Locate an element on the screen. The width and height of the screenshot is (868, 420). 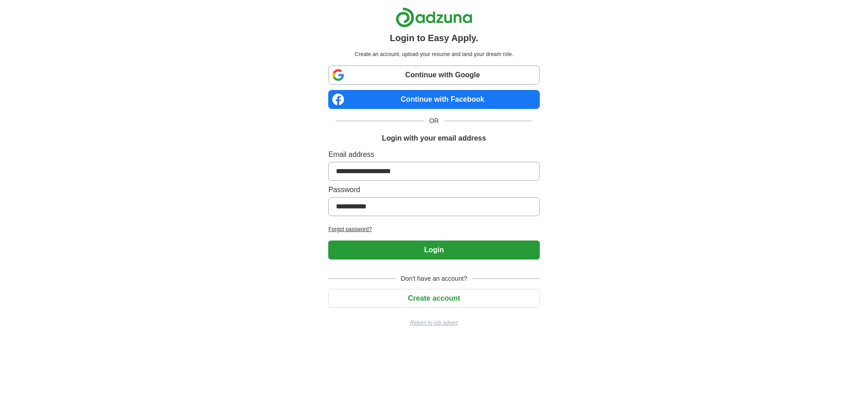
button: Login is located at coordinates (433, 250).